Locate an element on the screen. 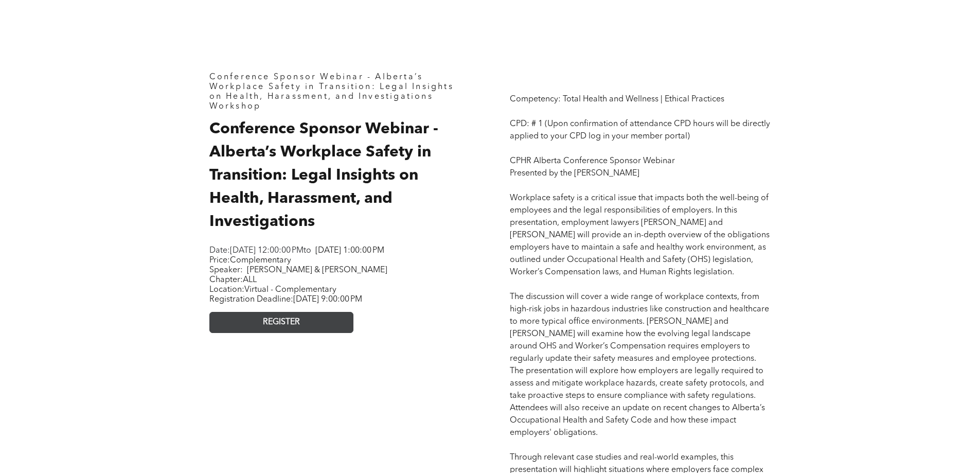  span: Virtual - Complementary is located at coordinates (290, 290).